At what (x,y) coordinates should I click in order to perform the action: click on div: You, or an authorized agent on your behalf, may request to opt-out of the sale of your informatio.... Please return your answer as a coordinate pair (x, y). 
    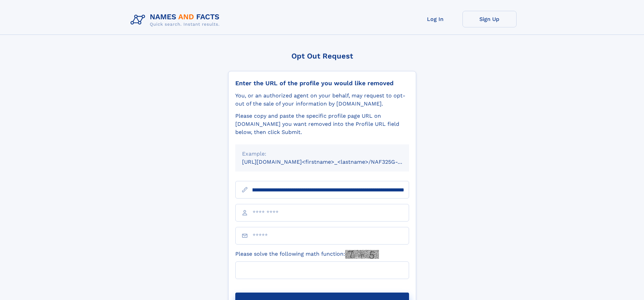
    Looking at the image, I should click on (322, 100).